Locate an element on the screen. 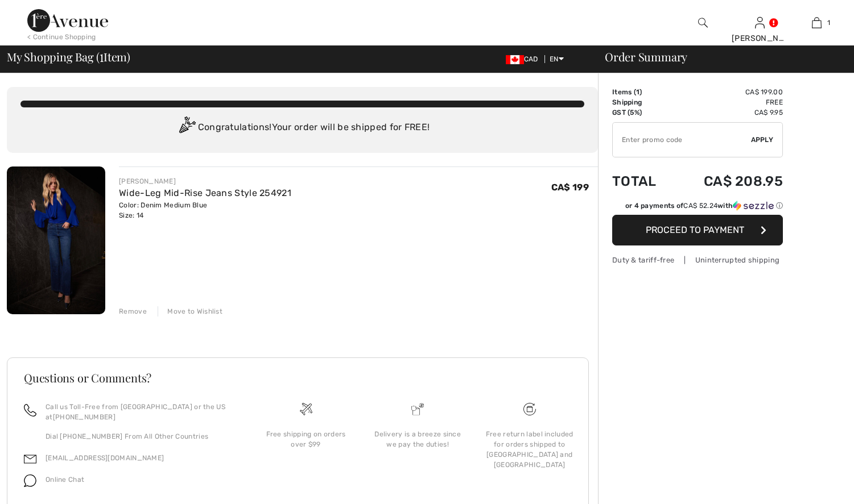 Image resolution: width=854 pixels, height=504 pixels. img: My Info is located at coordinates (759, 23).